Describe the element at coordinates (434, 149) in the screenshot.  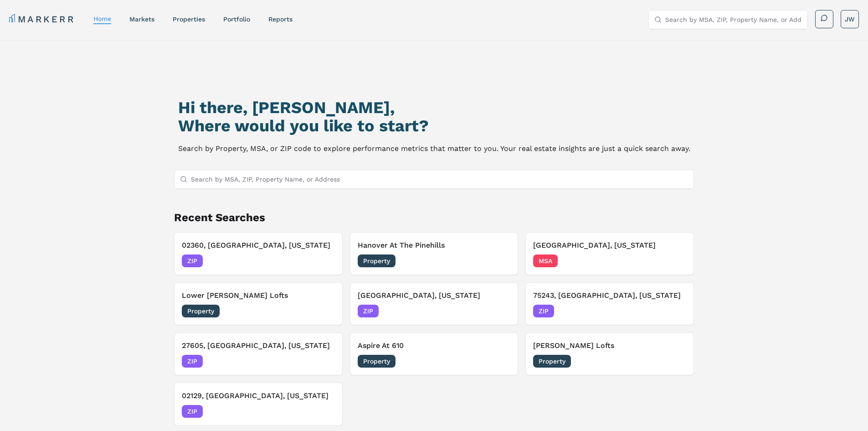
I see `p: Search by Property, MSA, or ZIP code to explore performance metrics that matter to you. Your real...` at that location.